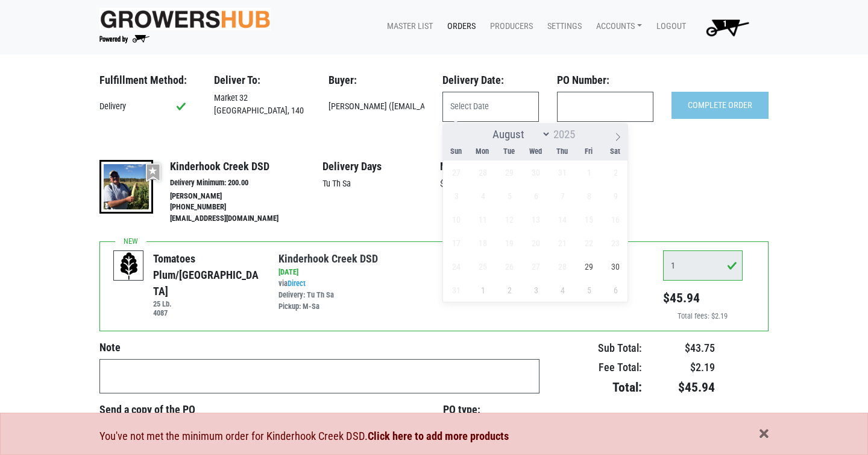 The width and height of the screenshot is (868, 455). What do you see at coordinates (381, 184) in the screenshot?
I see `p: Tu Th Sa` at bounding box center [381, 184].